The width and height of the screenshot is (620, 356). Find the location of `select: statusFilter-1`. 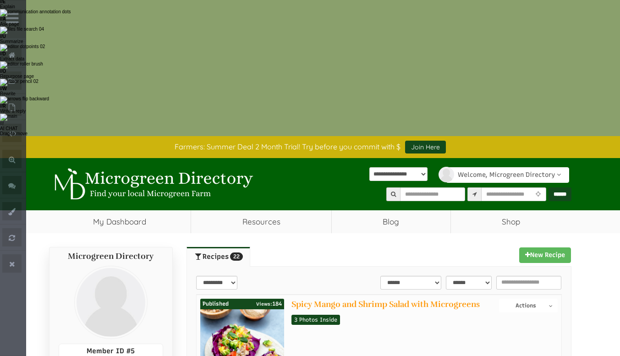

select: statusFilter-1 is located at coordinates (469, 283).